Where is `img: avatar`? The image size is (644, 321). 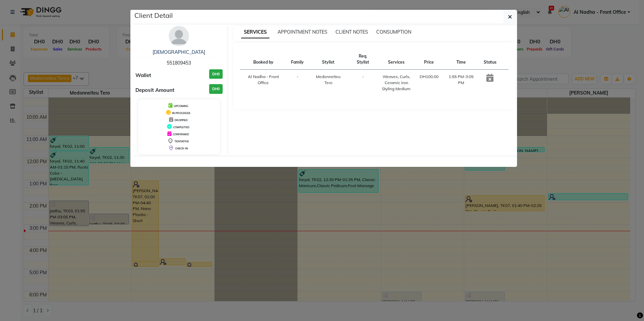
img: avatar is located at coordinates (179, 36).